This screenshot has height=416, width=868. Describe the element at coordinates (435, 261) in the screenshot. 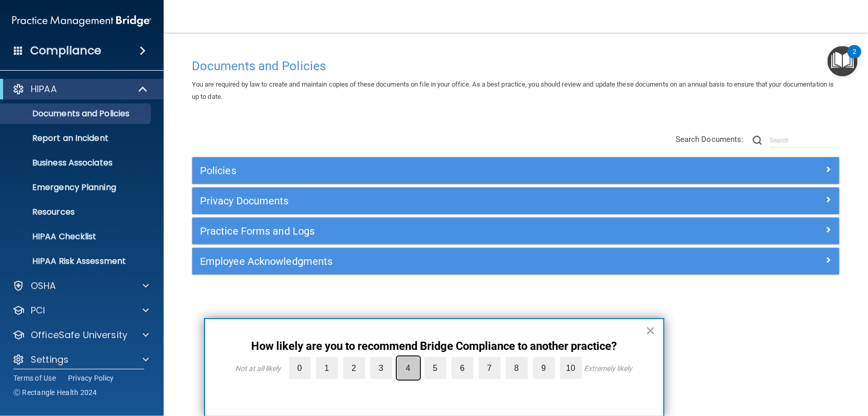

I see `h5: Employee Acknowledgments` at that location.